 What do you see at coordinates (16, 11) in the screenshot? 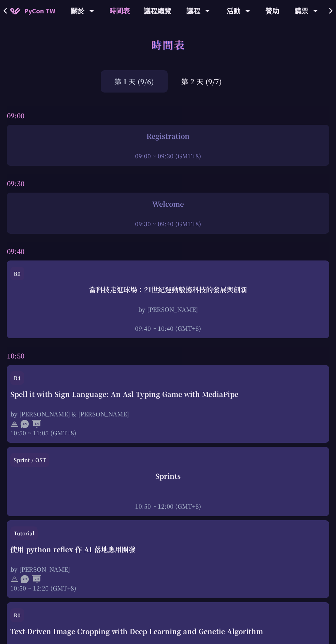
I see `img: Home icon of PyCon TW 2025` at bounding box center [16, 11].